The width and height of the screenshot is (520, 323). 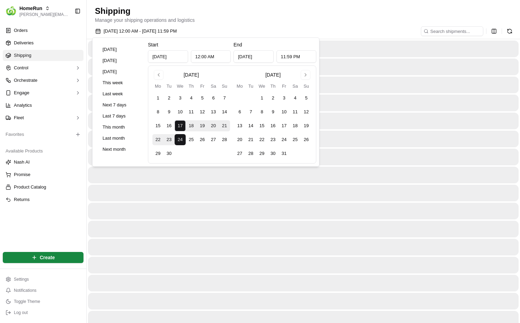 I want to click on span: Analytics, so click(x=23, y=105).